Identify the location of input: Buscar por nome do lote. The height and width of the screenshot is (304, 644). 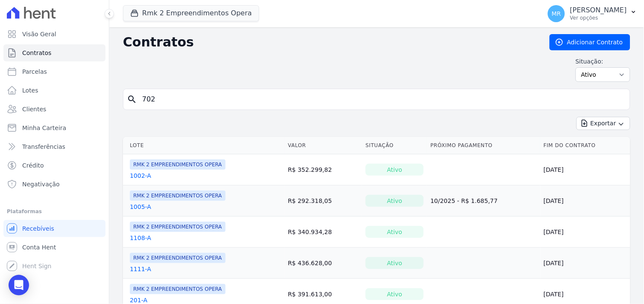
(382, 99).